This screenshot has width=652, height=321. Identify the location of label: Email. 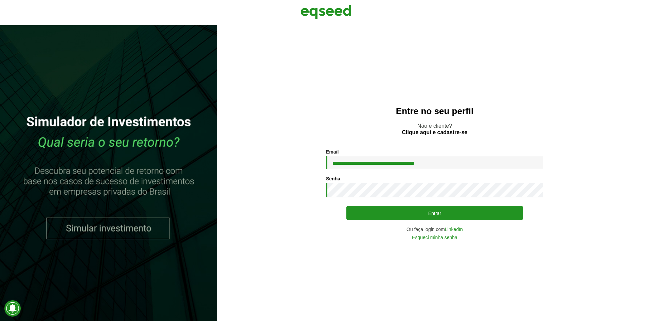
(332, 152).